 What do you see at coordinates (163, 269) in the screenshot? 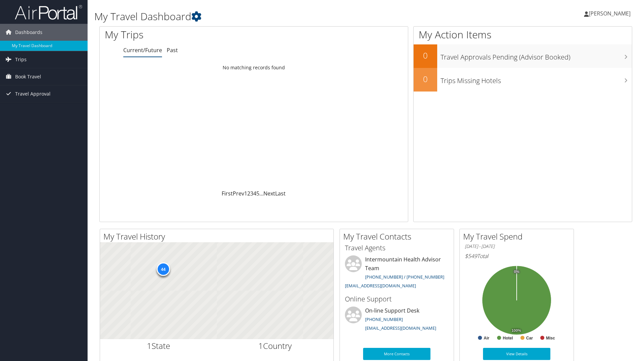
I see `div: 44` at bounding box center [163, 269].